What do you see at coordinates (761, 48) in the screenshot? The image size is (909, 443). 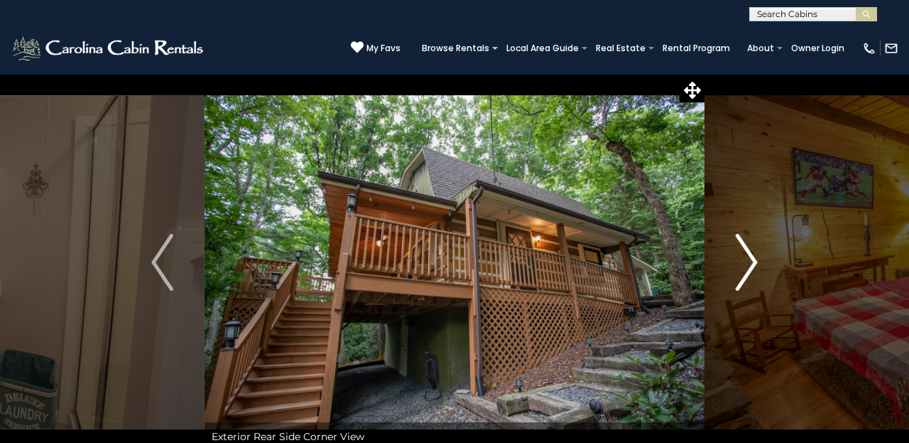 I see `a: About` at bounding box center [761, 48].